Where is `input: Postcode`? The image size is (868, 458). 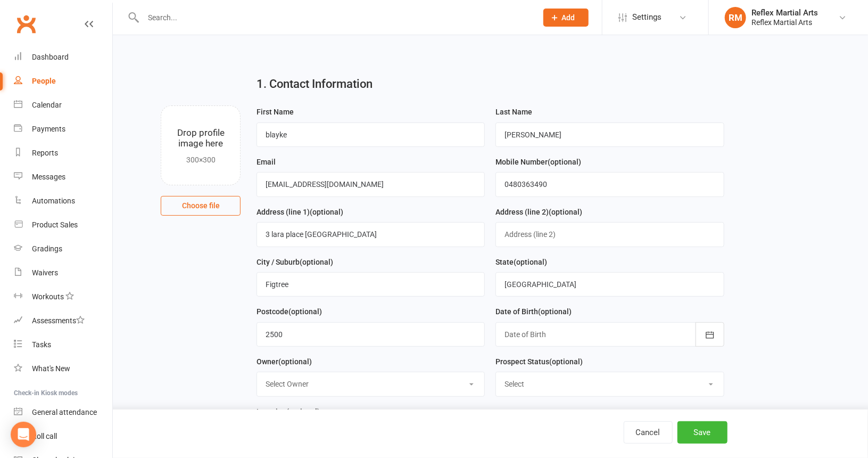 input: Postcode is located at coordinates (370, 334).